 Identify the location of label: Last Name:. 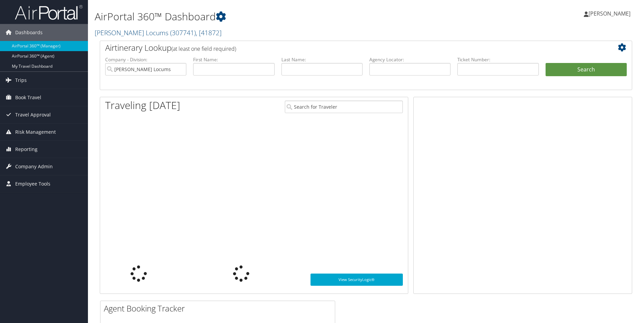
(322, 60).